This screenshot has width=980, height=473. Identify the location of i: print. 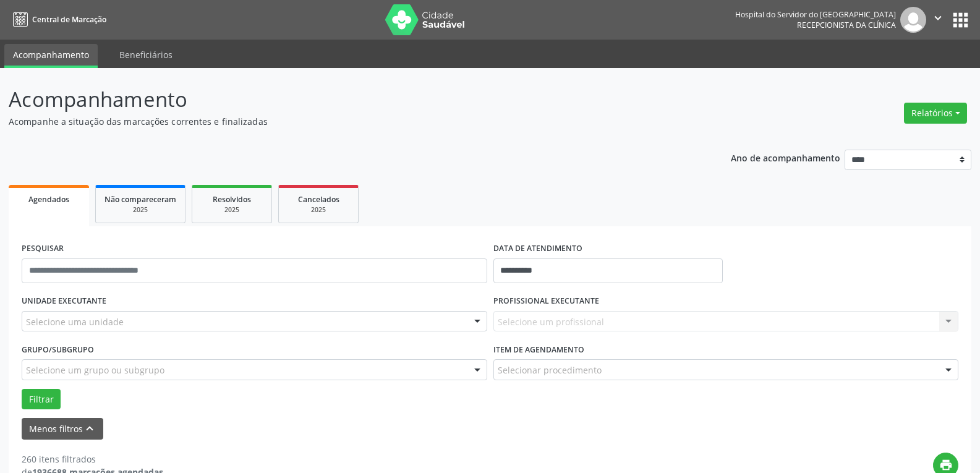
(946, 465).